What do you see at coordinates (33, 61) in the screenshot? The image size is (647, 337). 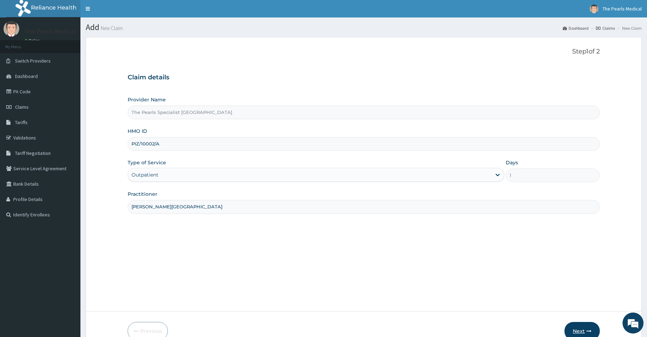 I see `span: Switch Providers` at bounding box center [33, 61].